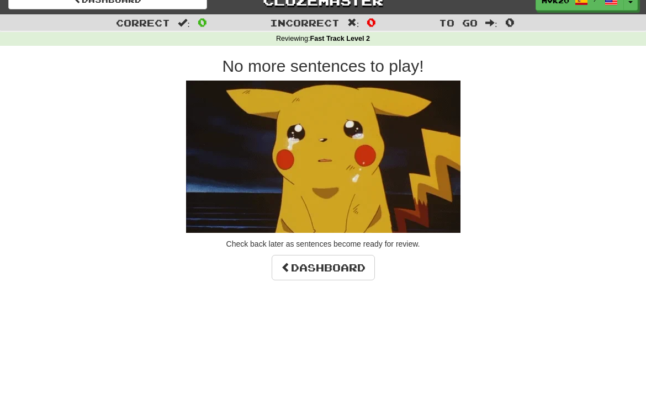 The width and height of the screenshot is (646, 405). I want to click on a: Dashboard, so click(323, 268).